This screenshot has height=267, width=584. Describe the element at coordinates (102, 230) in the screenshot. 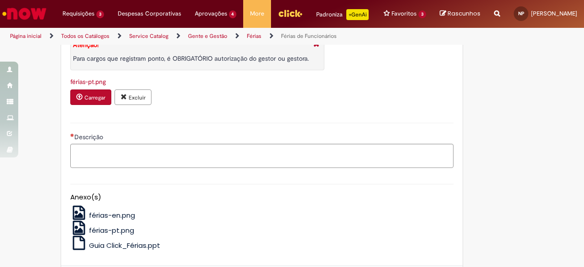

I see `a: férias-pt.png` at that location.